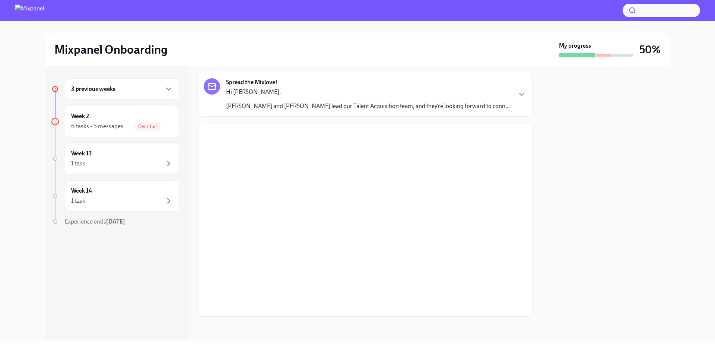 This screenshot has width=715, height=348. What do you see at coordinates (82, 153) in the screenshot?
I see `h6: Week 13` at bounding box center [82, 153].